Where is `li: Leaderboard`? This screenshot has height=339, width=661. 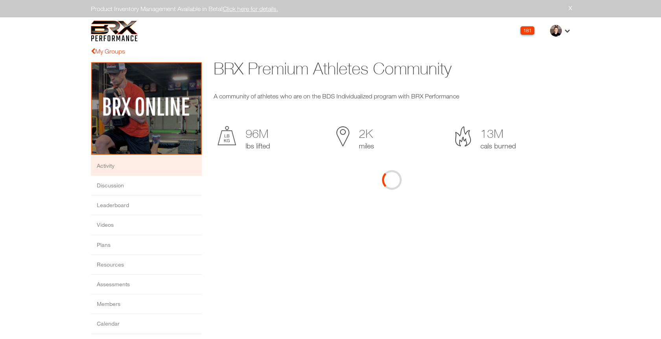 li: Leaderboard is located at coordinates (146, 205).